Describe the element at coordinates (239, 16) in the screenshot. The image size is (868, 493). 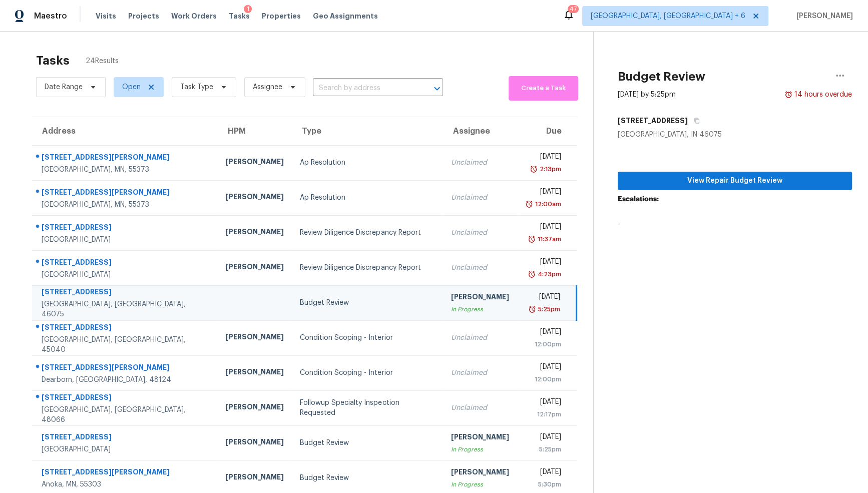
I see `span: Tasks` at that location.